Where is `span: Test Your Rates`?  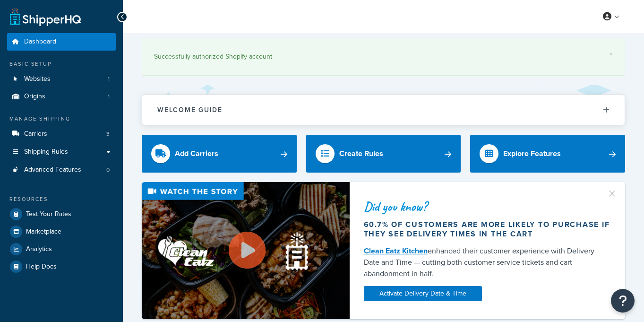 span: Test Your Rates is located at coordinates (49, 215).